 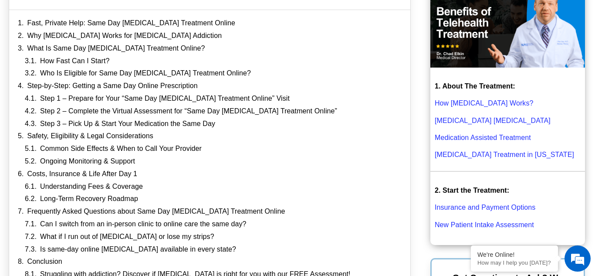 I want to click on a: Medication Assisted Treatment, so click(x=483, y=137).